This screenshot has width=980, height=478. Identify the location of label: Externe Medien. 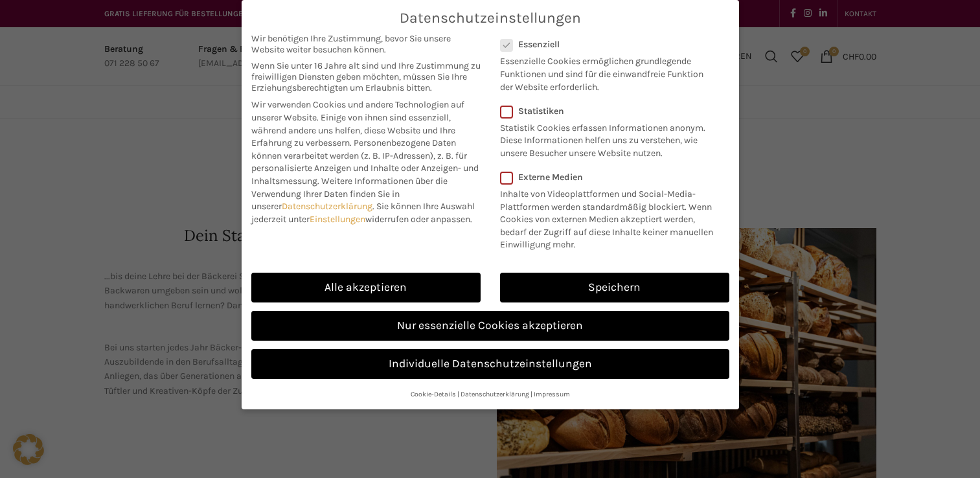
(610, 177).